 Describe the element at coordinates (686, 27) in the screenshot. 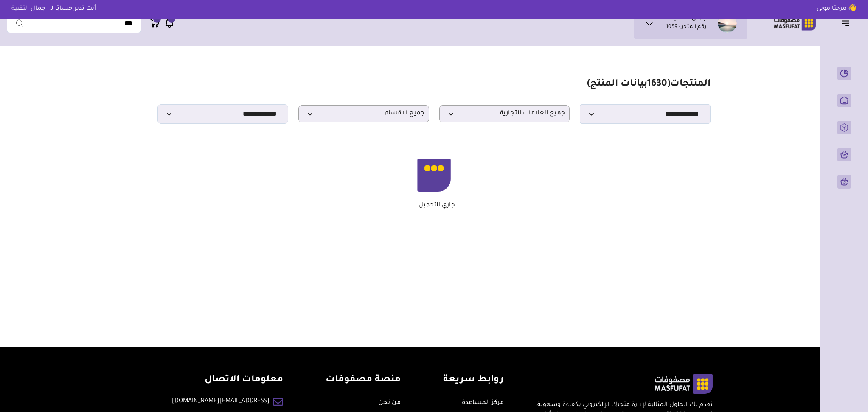

I see `p: رقم المتجر : 1059` at that location.